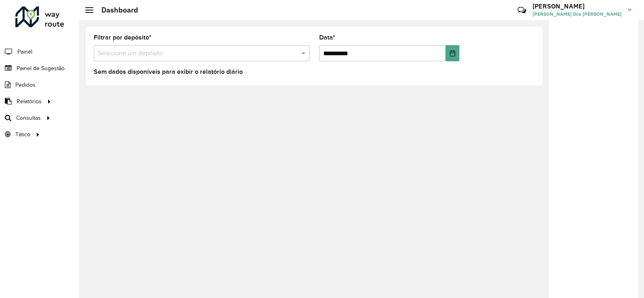 The image size is (644, 298). What do you see at coordinates (29, 101) in the screenshot?
I see `span: Relatórios` at bounding box center [29, 101].